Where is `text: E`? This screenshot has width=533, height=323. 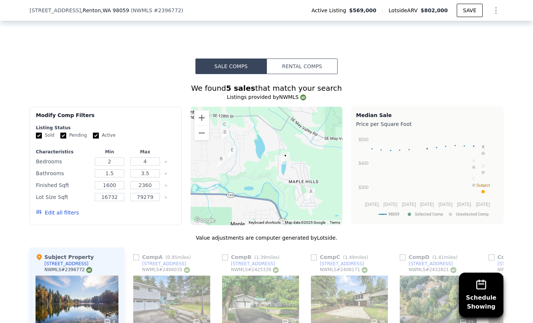 text: E is located at coordinates (483, 147).